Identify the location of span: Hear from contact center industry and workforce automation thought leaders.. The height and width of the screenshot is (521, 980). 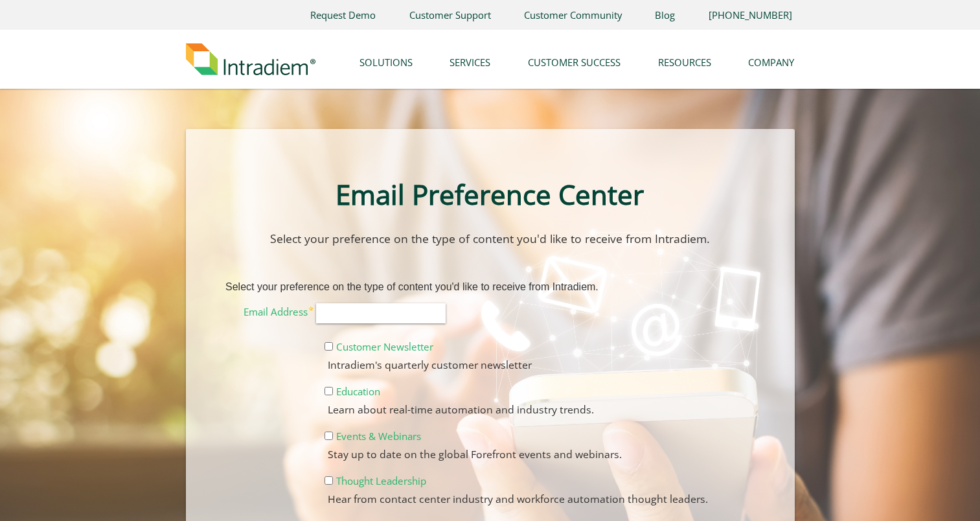
(595, 499).